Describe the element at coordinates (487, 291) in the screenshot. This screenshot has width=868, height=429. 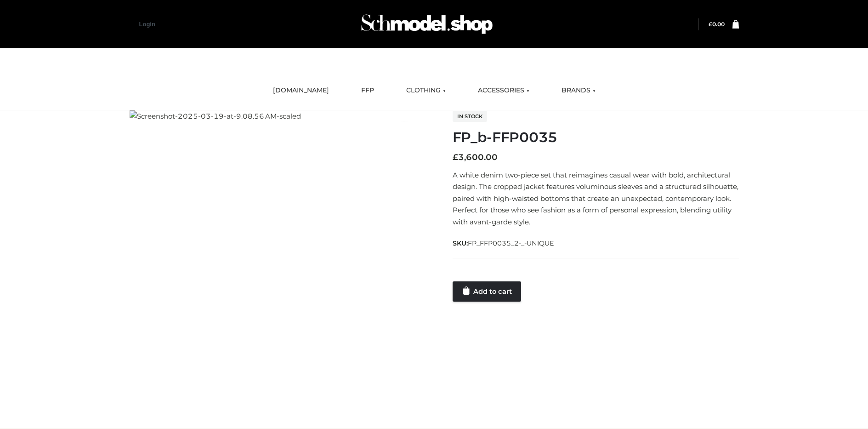
I see `a: Add to cart` at that location.